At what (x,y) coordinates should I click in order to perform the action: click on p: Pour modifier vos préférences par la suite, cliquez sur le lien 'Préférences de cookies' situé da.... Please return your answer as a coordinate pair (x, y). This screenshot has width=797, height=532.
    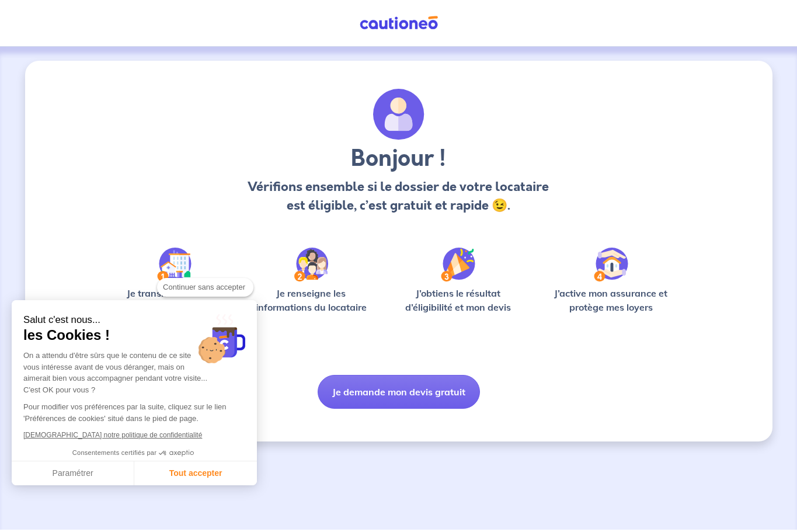
    Looking at the image, I should click on (134, 412).